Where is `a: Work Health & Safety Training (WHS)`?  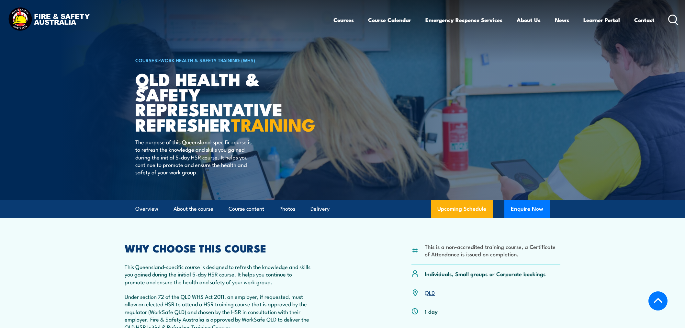
a: Work Health & Safety Training (WHS) is located at coordinates (208, 60).